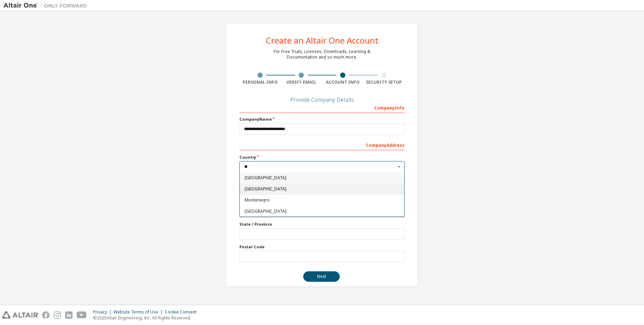 The height and width of the screenshot is (325, 644). I want to click on label: Company Name, so click(322, 119).